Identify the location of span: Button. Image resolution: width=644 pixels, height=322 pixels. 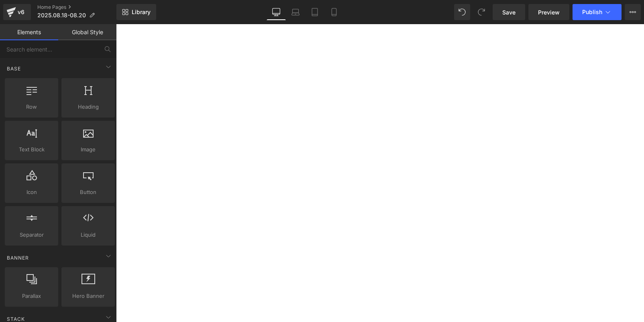
(88, 192).